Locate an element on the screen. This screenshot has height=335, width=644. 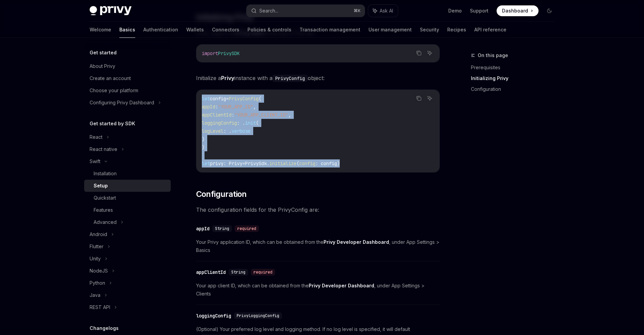
div: Android is located at coordinates (98, 235).